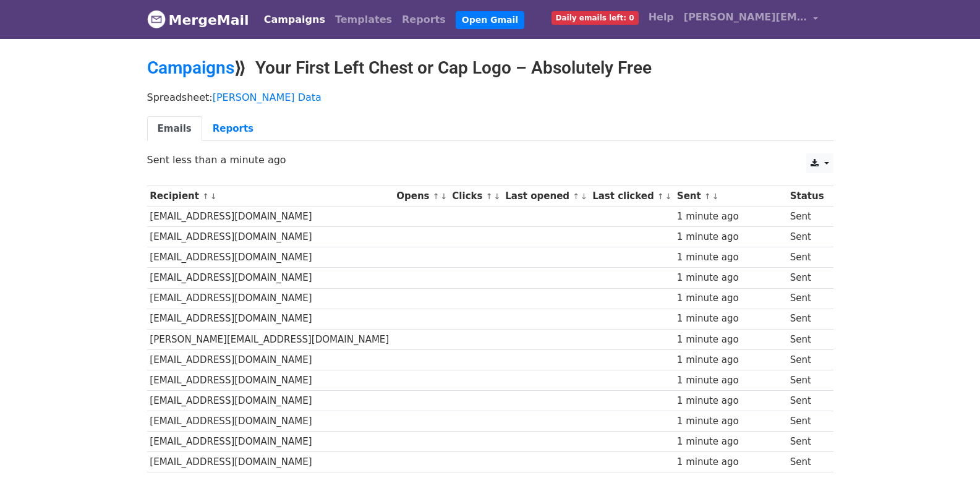 This screenshot has height=478, width=980. I want to click on p: Spreadsheet:, so click(490, 97).